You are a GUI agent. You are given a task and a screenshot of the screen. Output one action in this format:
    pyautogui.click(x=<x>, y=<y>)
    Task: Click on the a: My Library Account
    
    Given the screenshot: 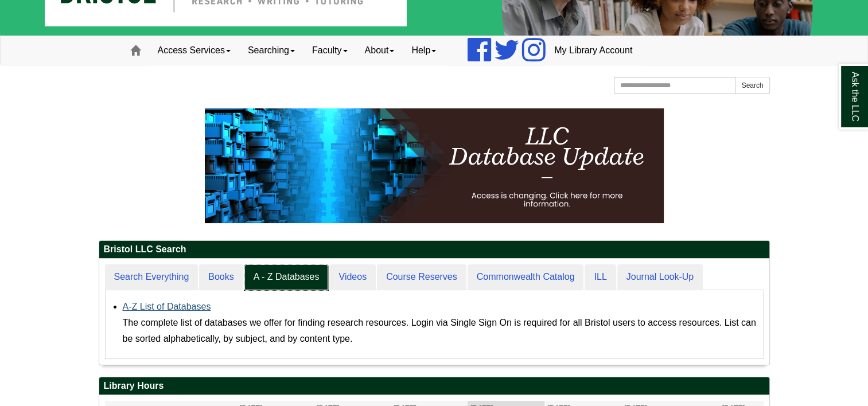 What is the action you would take?
    pyautogui.click(x=593, y=50)
    